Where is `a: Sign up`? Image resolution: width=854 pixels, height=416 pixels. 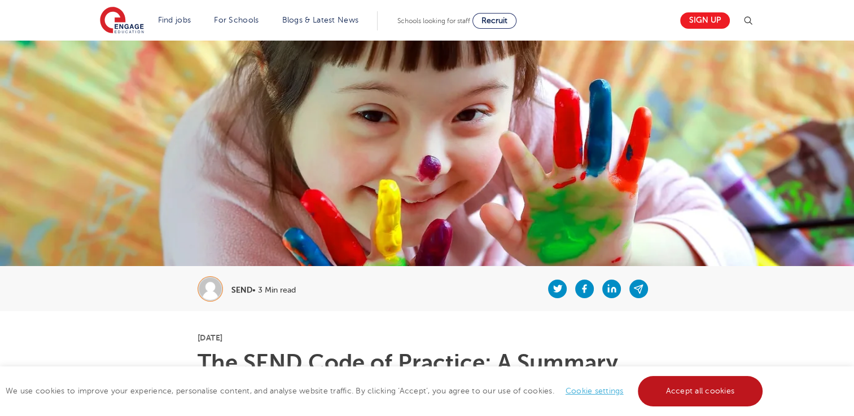
a: Sign up is located at coordinates (705, 20).